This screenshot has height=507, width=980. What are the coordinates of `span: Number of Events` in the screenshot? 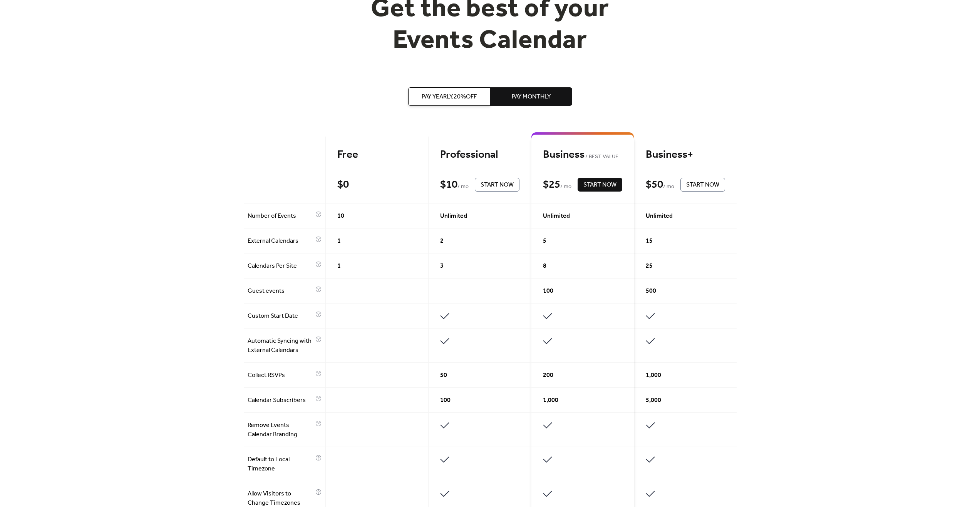 It's located at (280, 216).